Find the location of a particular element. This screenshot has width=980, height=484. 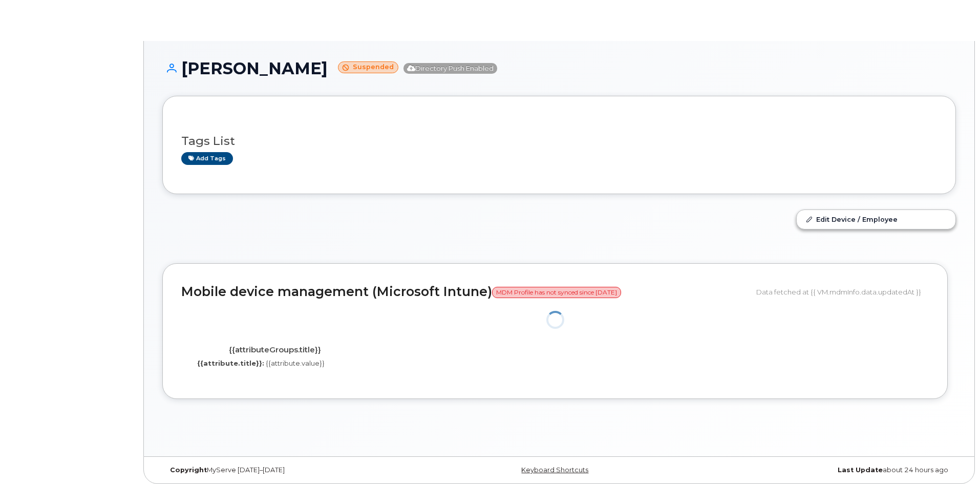

div: Data fetched at {{ VM.mdmInfo.data.updatedAt }} is located at coordinates (842, 292).